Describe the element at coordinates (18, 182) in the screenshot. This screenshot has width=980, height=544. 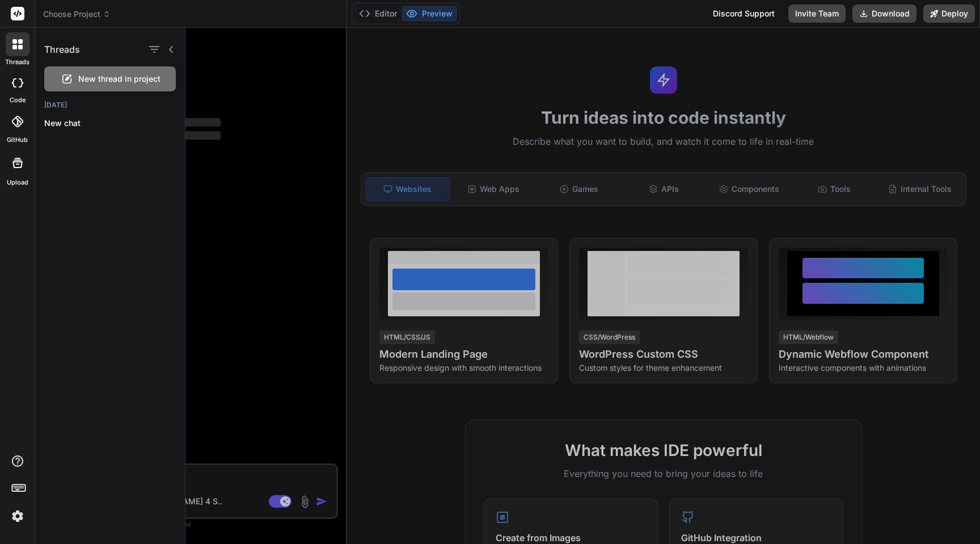
I see `label: Upload` at that location.